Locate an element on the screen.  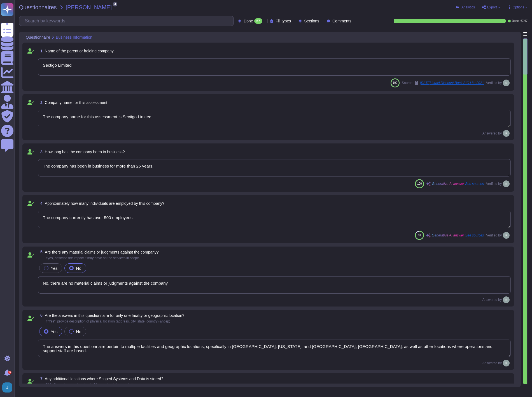
div: 9+ is located at coordinates (10, 372).